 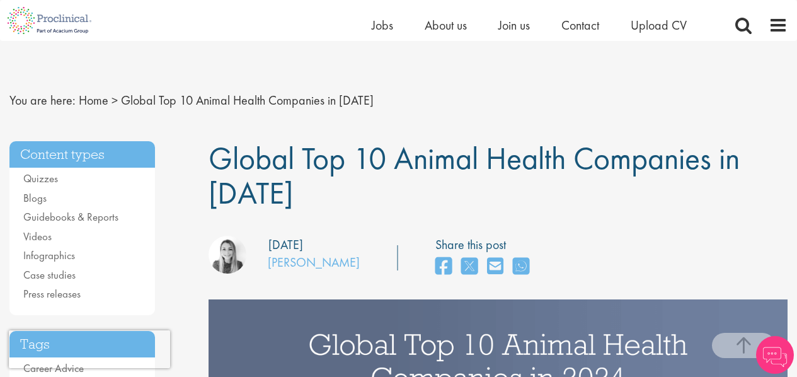 I want to click on img: Chatbot, so click(x=775, y=355).